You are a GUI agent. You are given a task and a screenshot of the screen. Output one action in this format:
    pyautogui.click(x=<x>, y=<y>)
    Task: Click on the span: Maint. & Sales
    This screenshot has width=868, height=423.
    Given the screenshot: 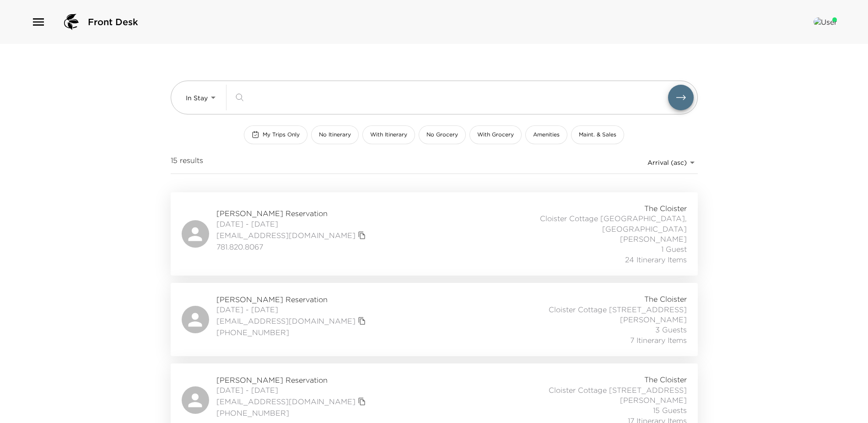 What is the action you would take?
    pyautogui.click(x=598, y=134)
    